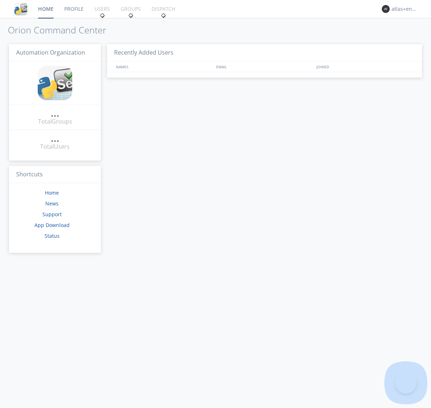 This screenshot has width=431, height=408. I want to click on a: Status, so click(52, 236).